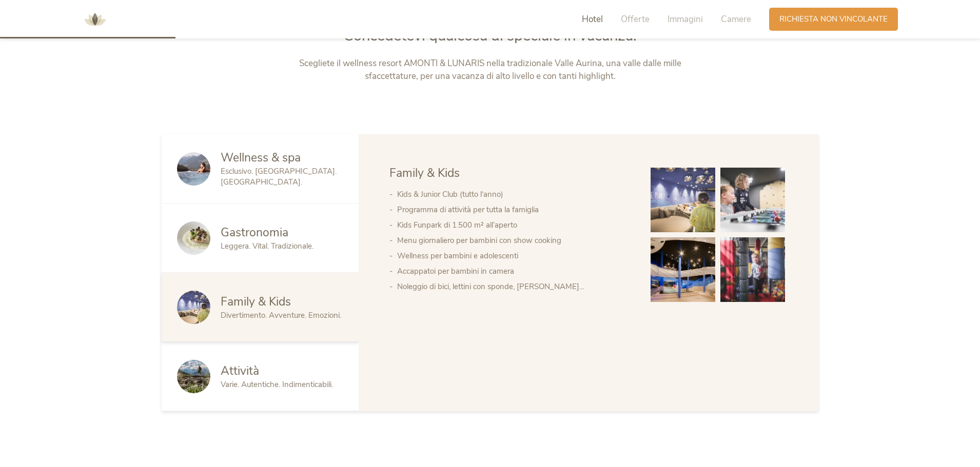 Image resolution: width=980 pixels, height=467 pixels. I want to click on span: Varie. Autentiche. Indimenticabili., so click(277, 384).